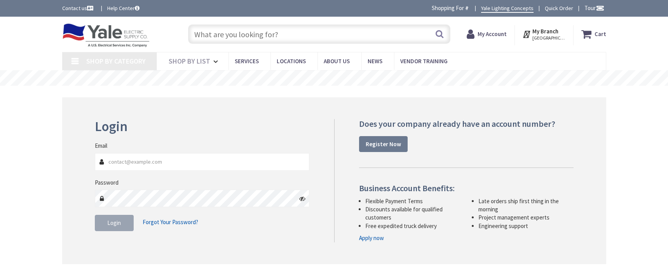 The width and height of the screenshot is (668, 280). What do you see at coordinates (447, 8) in the screenshot?
I see `span: Shopping For` at bounding box center [447, 8].